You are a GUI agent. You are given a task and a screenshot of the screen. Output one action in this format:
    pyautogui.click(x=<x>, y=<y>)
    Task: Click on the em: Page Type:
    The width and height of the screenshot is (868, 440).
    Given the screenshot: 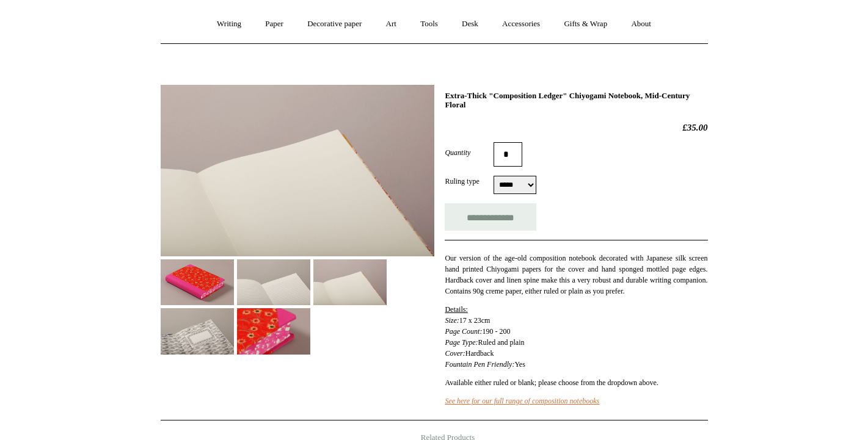 What is the action you would take?
    pyautogui.click(x=461, y=342)
    